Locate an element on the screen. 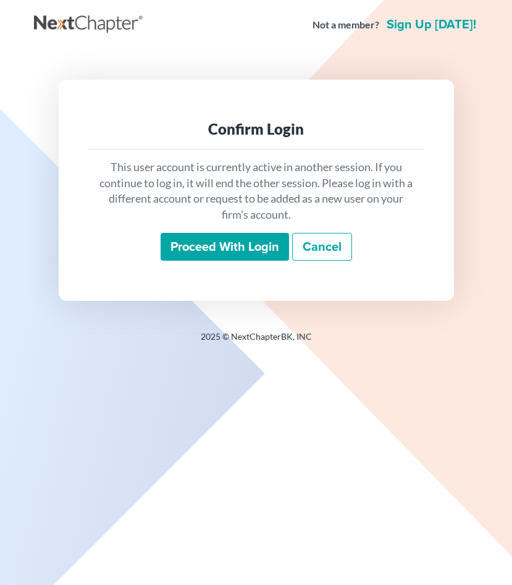 The width and height of the screenshot is (512, 585). div: 2025 © NextChapterBK, INC is located at coordinates (256, 342).